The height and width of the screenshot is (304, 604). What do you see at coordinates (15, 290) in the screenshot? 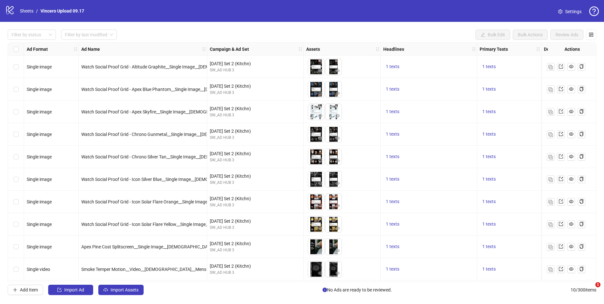
I see `span: plus` at bounding box center [15, 290].